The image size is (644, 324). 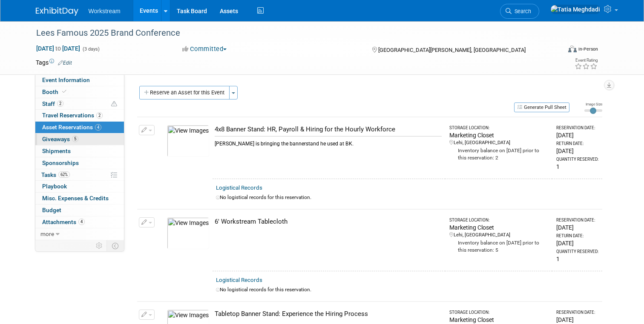 What do you see at coordinates (587, 49) in the screenshot?
I see `div: In-Person` at bounding box center [587, 49].